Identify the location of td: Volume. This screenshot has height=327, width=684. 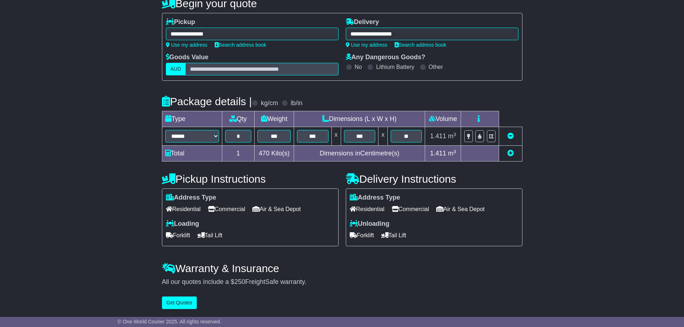
(443, 119).